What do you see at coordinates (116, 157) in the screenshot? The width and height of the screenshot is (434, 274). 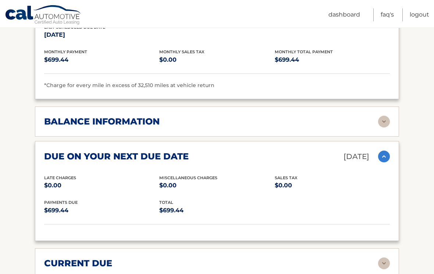 I see `h2: due on your next due date` at bounding box center [116, 157].